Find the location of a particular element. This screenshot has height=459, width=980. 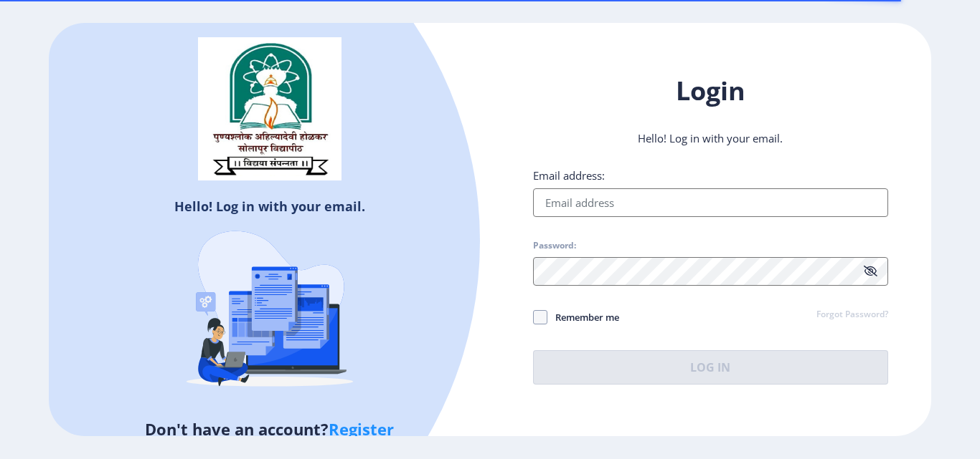

img: Recruitment%20Agencies%20(%20verification).svg is located at coordinates (270, 310).